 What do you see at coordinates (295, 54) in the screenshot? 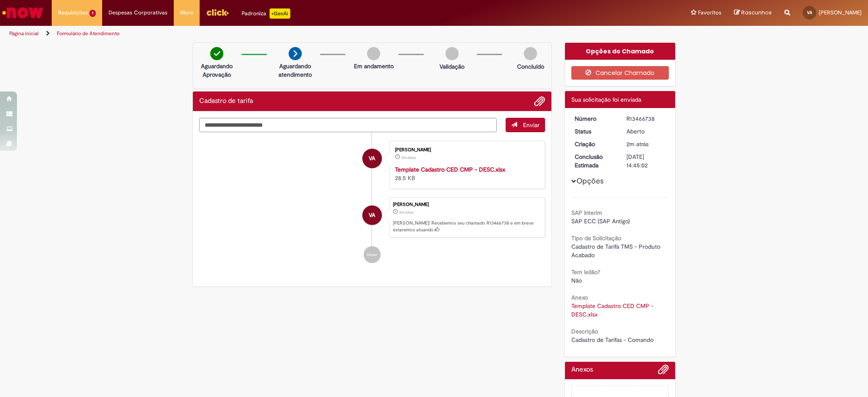
I see `img: arrow-next.png` at bounding box center [295, 54].